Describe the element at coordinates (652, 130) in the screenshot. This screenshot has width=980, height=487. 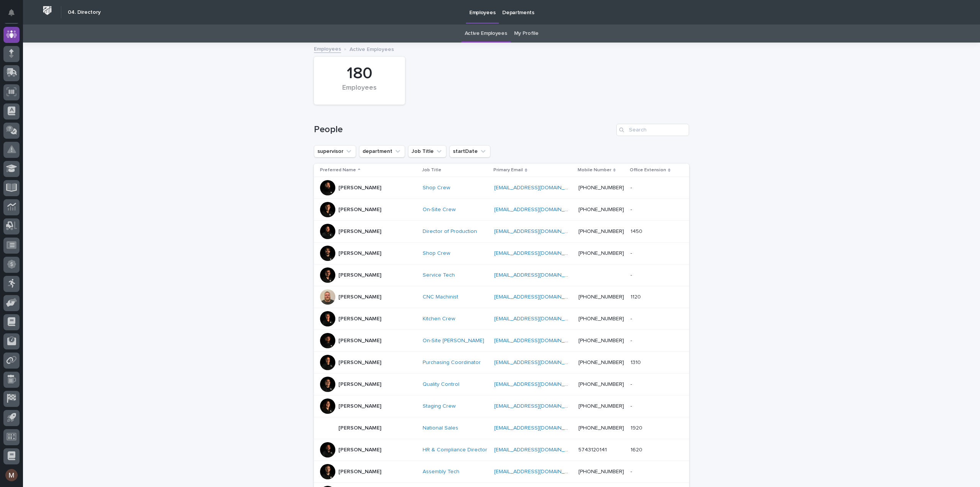
I see `div: Search` at that location.